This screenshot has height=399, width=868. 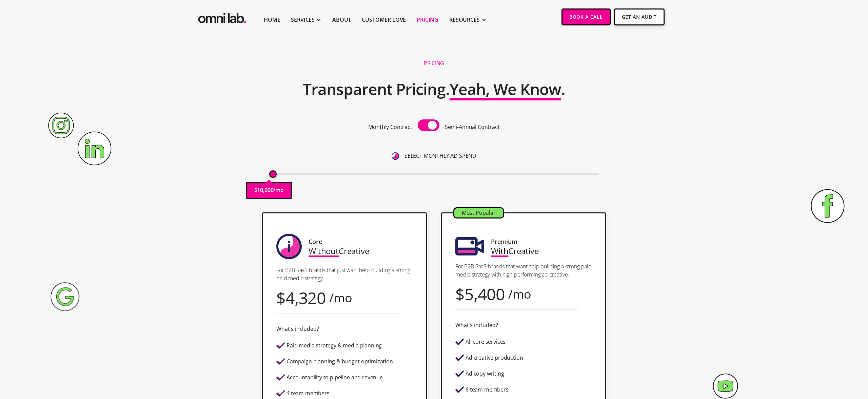 What do you see at coordinates (341, 20) in the screenshot?
I see `a: About` at bounding box center [341, 20].